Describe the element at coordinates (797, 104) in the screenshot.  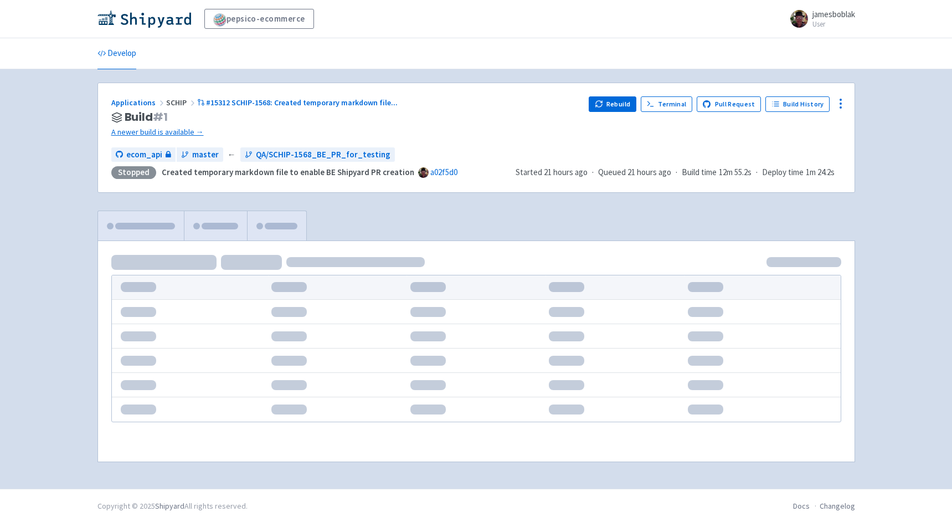
I see `a: Build History` at that location.